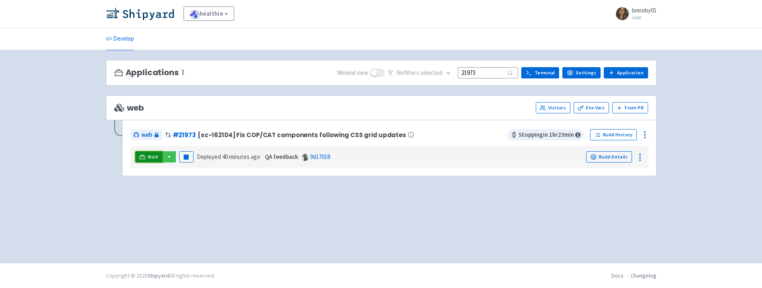 This screenshot has width=762, height=288. I want to click on strong: QA feedback, so click(281, 157).